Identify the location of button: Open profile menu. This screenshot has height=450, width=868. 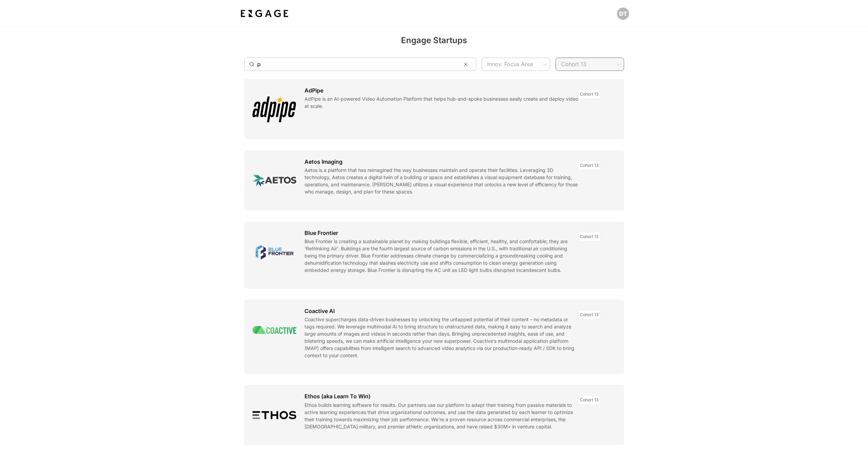
(623, 14).